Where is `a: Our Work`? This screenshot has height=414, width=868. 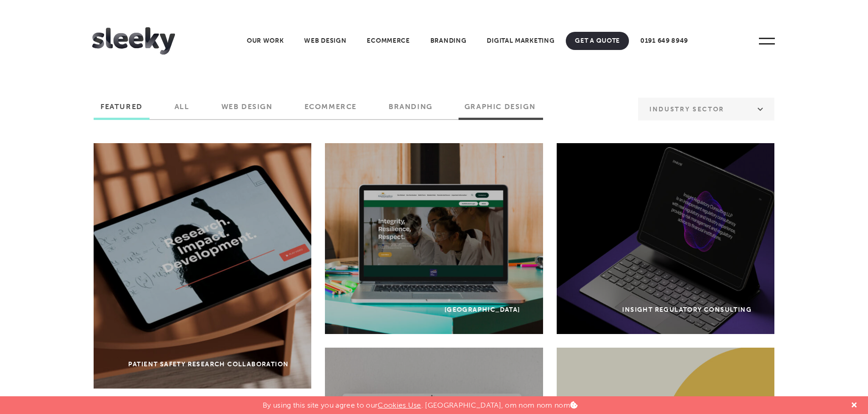
a: Our Work is located at coordinates (266, 41).